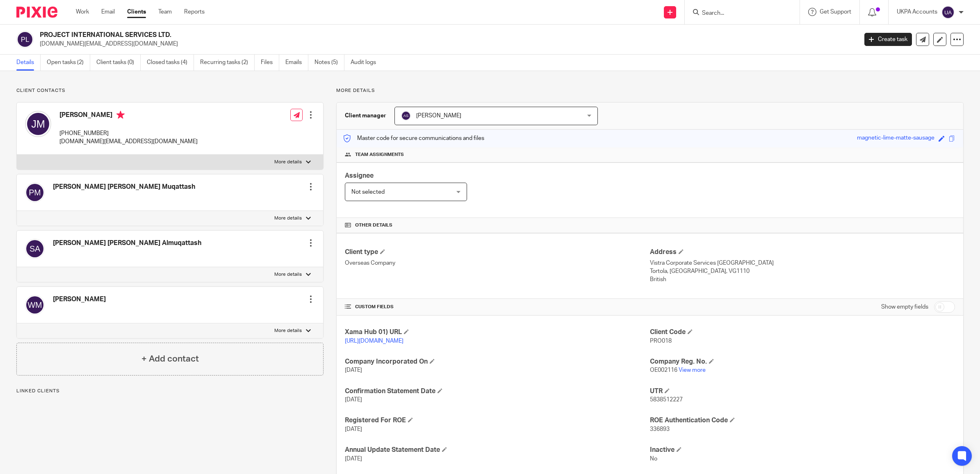 Image resolution: width=980 pixels, height=474 pixels. Describe the element at coordinates (121, 115) in the screenshot. I see `i: Primary` at that location.